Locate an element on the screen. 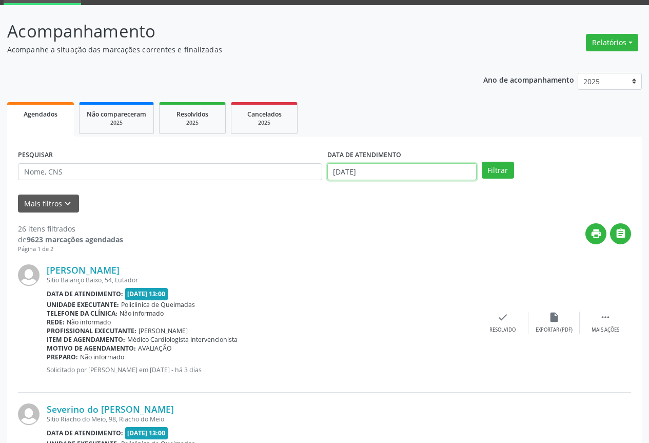 The width and height of the screenshot is (649, 443). div: Exportar (PDF) is located at coordinates (554, 330).